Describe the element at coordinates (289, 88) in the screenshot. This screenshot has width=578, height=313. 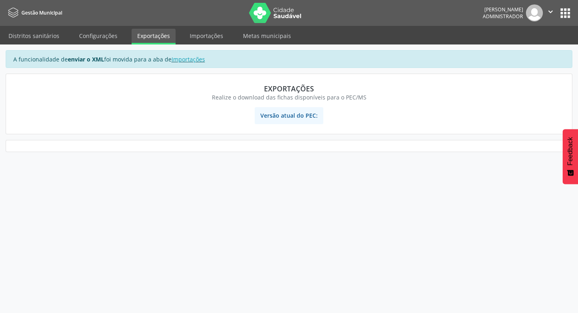
I see `div: Exportações` at that location.